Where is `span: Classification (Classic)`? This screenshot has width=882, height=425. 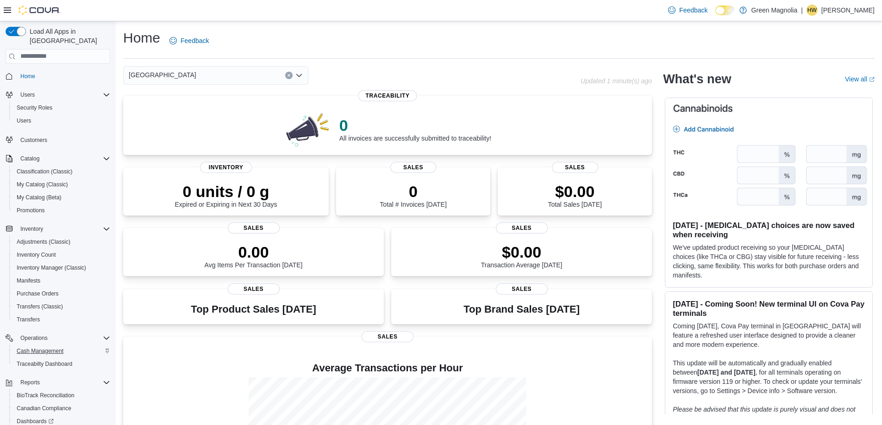
span: Classification (Classic) is located at coordinates (62, 172).